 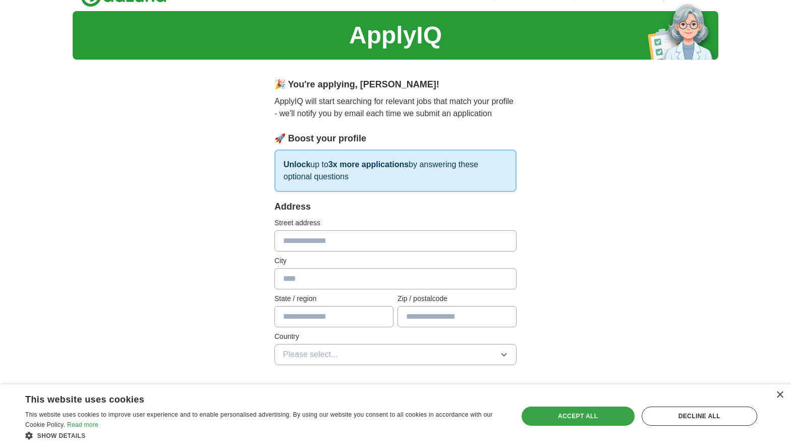 What do you see at coordinates (368, 164) in the screenshot?
I see `strong: 3x more applications` at bounding box center [368, 164].